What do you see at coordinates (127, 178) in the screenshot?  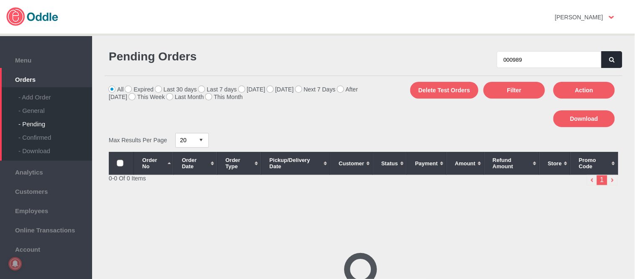 I see `span: 0-0 Of 0 Items` at bounding box center [127, 178].